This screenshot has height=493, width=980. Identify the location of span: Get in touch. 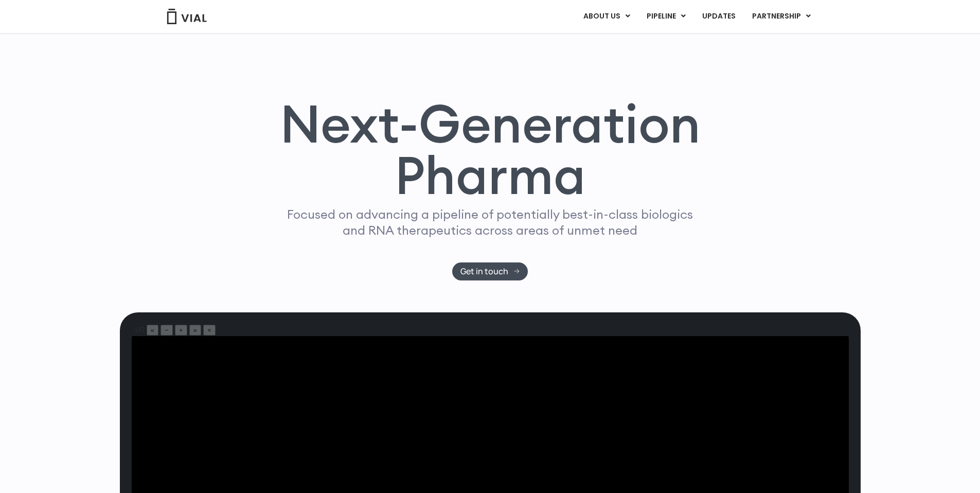
(485, 271).